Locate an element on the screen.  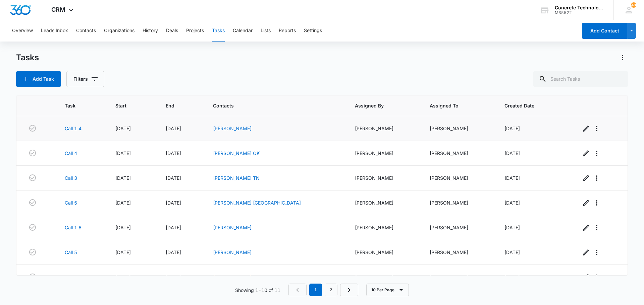
span: 48 is located at coordinates (634, 5).